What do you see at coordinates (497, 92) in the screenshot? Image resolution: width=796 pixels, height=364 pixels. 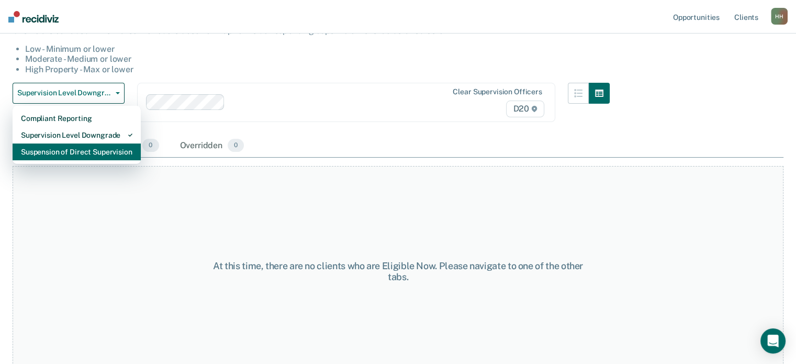 I see `div: Clear supervision officers` at bounding box center [497, 92].